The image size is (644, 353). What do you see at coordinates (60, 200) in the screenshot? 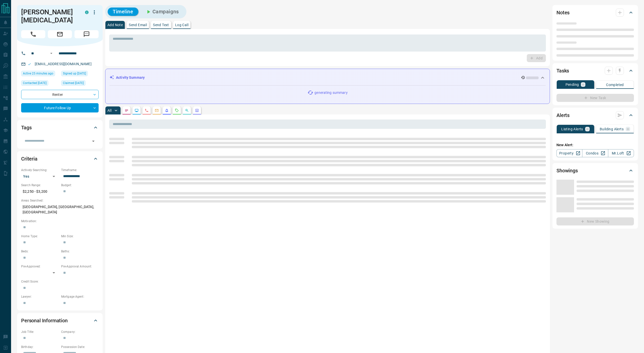
I see `p: Areas Searched:` at bounding box center [60, 200].